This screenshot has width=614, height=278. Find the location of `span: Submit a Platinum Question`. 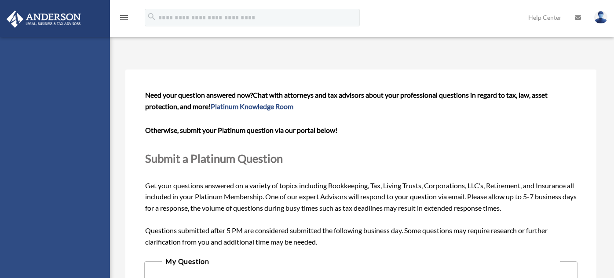

span: Submit a Platinum Question is located at coordinates (214, 158).